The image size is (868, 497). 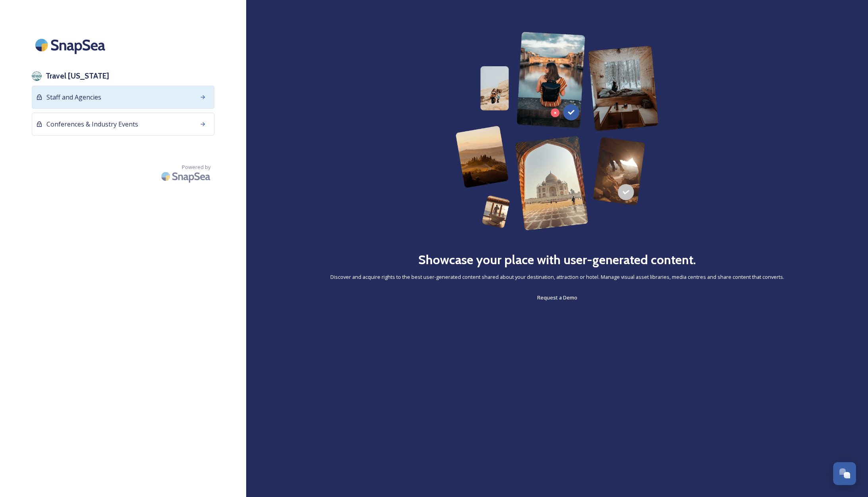 What do you see at coordinates (36, 76) in the screenshot?
I see `img: download.jpeg` at bounding box center [36, 76].